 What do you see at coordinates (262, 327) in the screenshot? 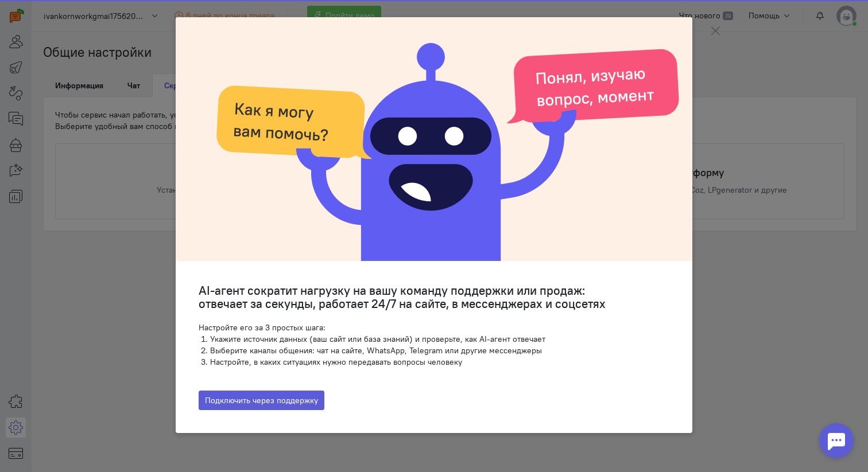
I see `span: Настройте его за 3 простых шага:` at bounding box center [262, 327].